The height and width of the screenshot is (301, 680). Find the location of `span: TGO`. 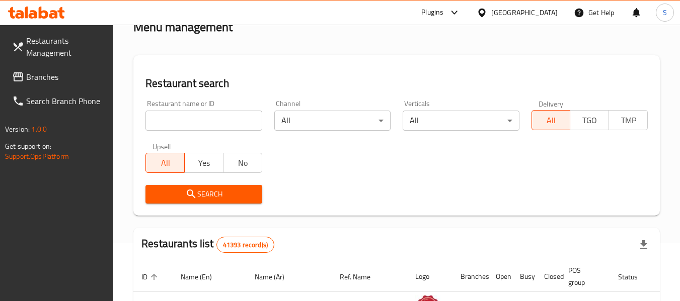

span: TGO is located at coordinates (589, 120).